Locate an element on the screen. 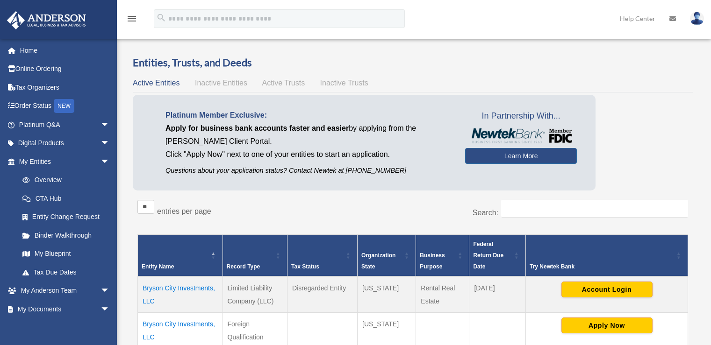 Image resolution: width=711 pixels, height=345 pixels. span: Active Entities is located at coordinates (156, 83).